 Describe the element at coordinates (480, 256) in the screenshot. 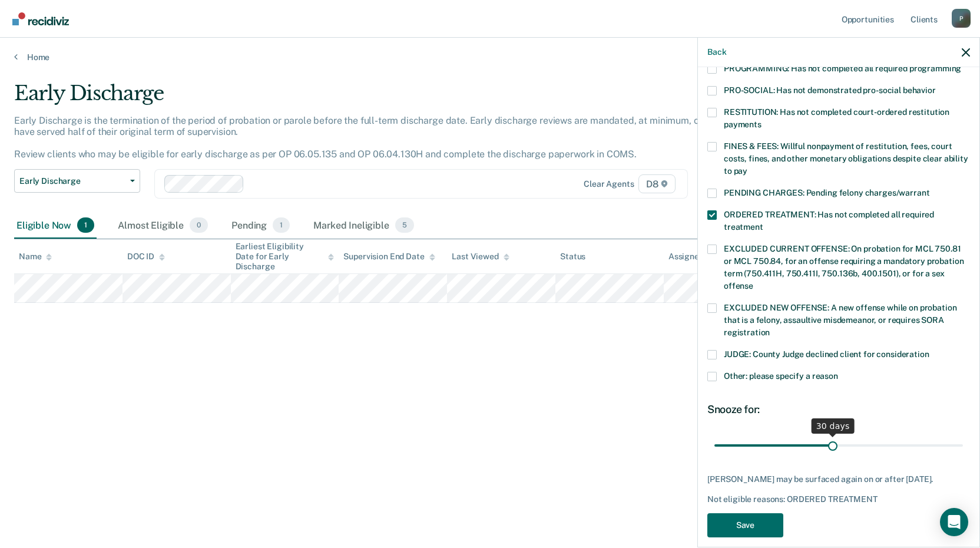

I see `div: Last Viewed` at that location.